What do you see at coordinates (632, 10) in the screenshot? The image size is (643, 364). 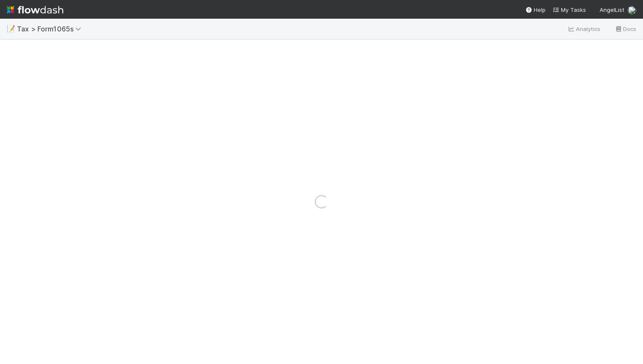 I see `img: avatar_0a9e60f7-03da-485c-bb15-a40c44fcec20.png` at bounding box center [632, 10].